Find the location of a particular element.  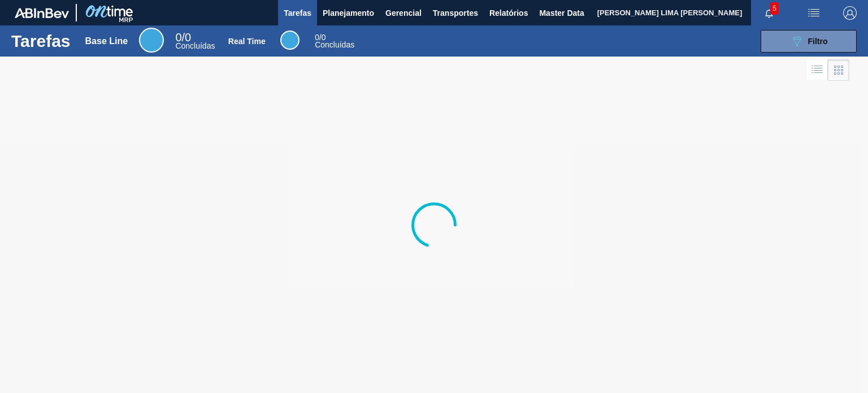

span: Relatórios is located at coordinates (509, 13).